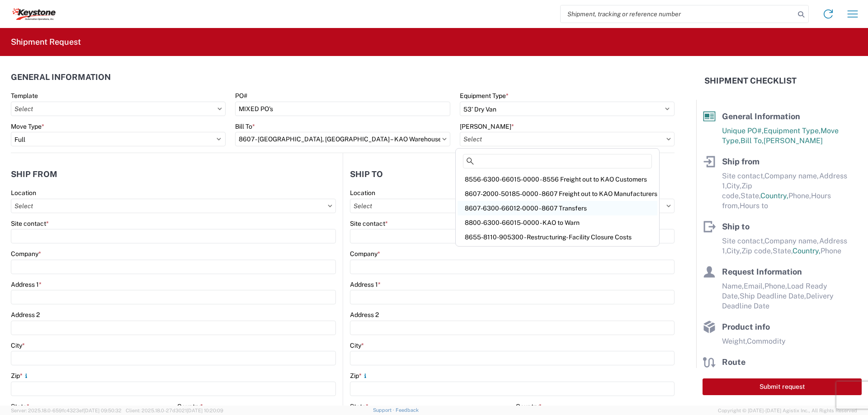  What do you see at coordinates (736, 226) in the screenshot?
I see `span: Ship to` at bounding box center [736, 226].